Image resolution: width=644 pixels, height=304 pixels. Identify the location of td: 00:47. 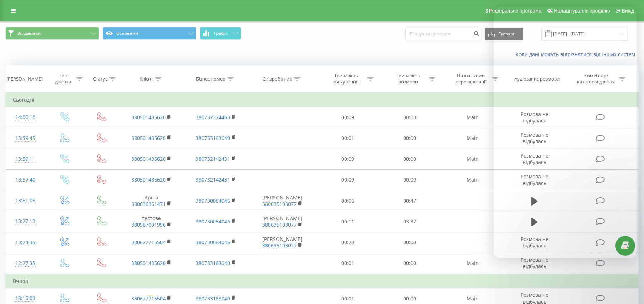
(410, 201).